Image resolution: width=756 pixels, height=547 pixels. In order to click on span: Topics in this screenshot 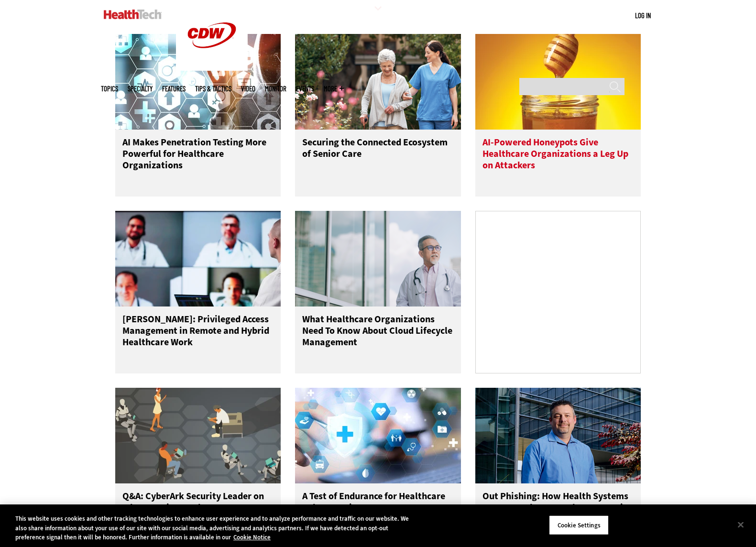, I will do `click(109, 88)`.